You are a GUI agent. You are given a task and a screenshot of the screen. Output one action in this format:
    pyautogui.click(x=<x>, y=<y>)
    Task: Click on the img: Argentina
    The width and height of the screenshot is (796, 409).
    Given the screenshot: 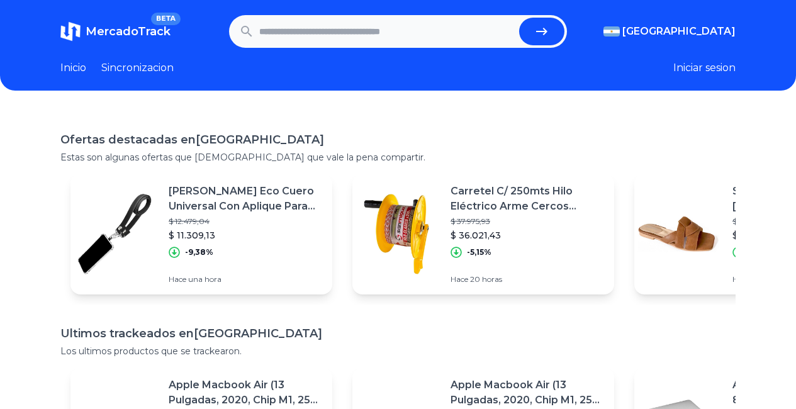 What is the action you would take?
    pyautogui.click(x=611, y=31)
    